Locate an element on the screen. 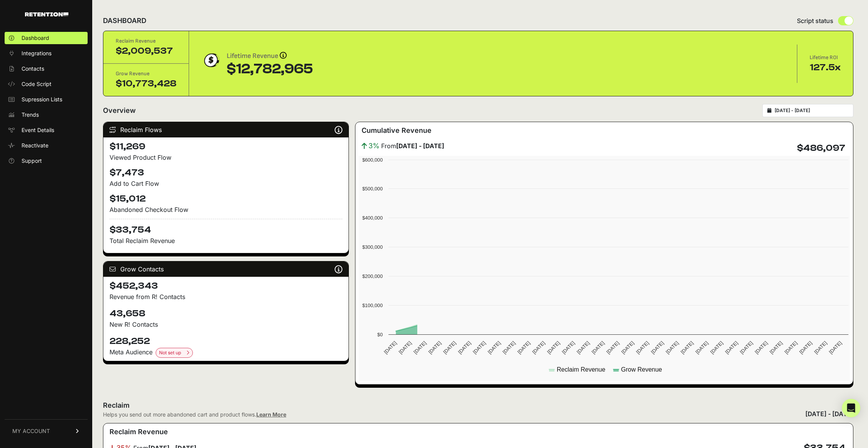 The width and height of the screenshot is (868, 448). a: Integrations is located at coordinates (46, 53).